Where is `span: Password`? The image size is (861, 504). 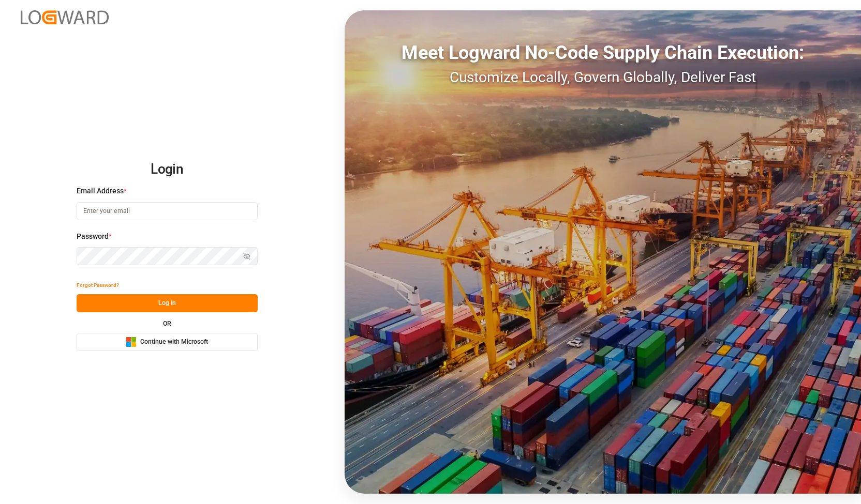 span: Password is located at coordinates (93, 236).